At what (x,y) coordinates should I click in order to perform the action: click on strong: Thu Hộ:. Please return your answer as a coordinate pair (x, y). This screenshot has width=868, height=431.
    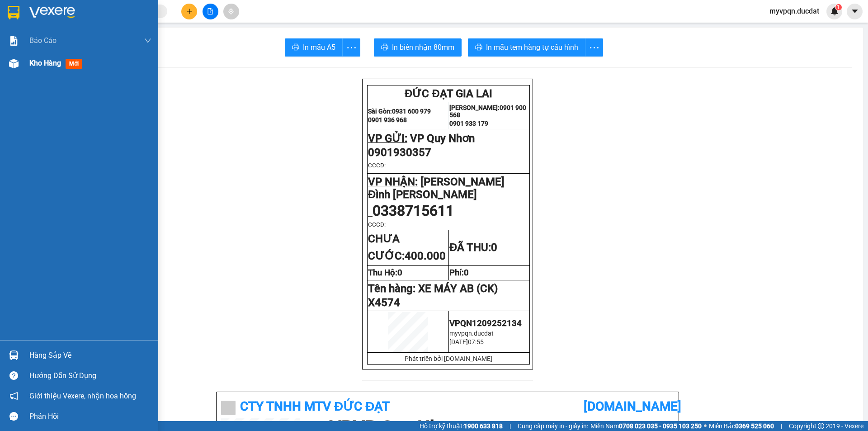
    Looking at the image, I should click on (385, 272).